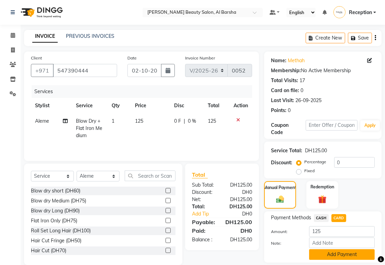 This screenshot has height=265, width=385. What do you see at coordinates (323, 70) in the screenshot?
I see `div: No Active Membership` at bounding box center [323, 70].